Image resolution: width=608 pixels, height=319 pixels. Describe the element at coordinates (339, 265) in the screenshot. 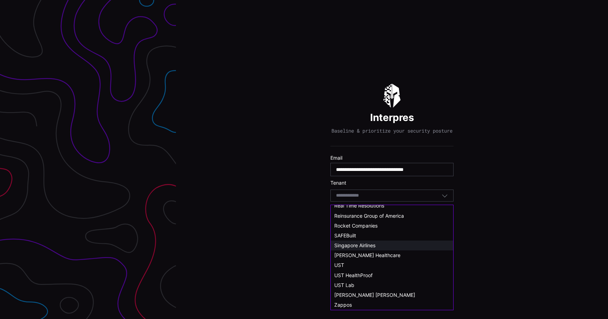

I see `span: UST` at that location.